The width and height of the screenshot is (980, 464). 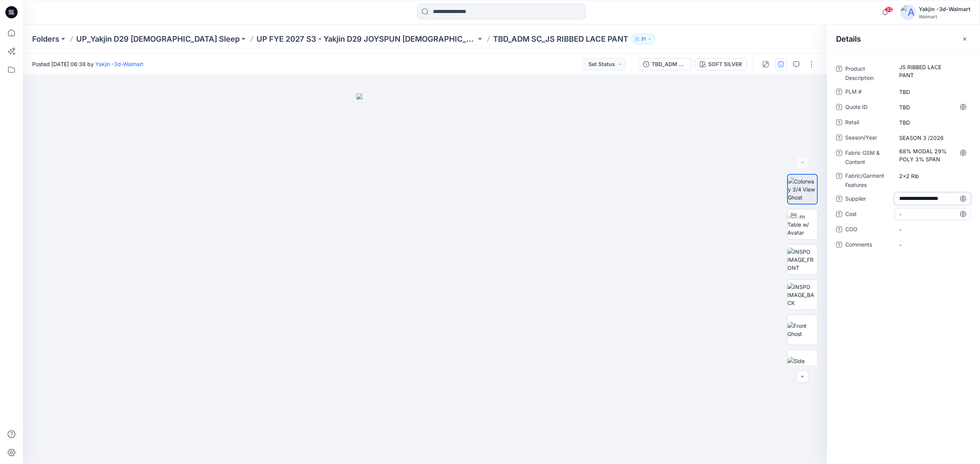 I want to click on button: TBD_ADM SC_JS RIBBED LACE PANT, so click(x=664, y=64).